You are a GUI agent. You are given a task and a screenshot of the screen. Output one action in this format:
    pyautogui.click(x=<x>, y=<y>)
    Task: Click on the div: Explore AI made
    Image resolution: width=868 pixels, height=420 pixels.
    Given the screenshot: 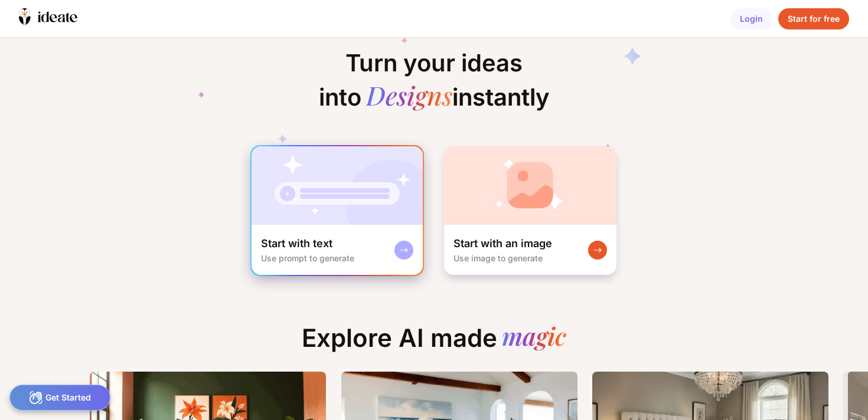 What is the action you would take?
    pyautogui.click(x=434, y=343)
    